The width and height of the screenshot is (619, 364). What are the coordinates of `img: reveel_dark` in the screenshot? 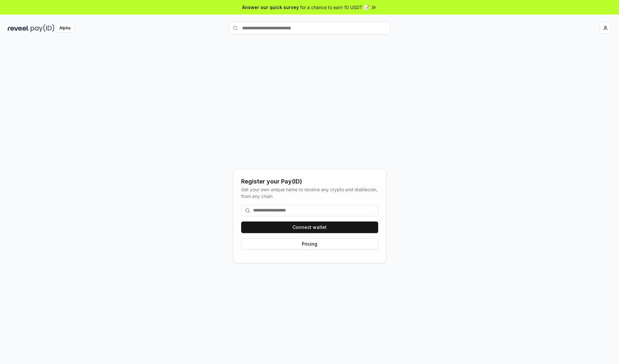 It's located at (18, 28).